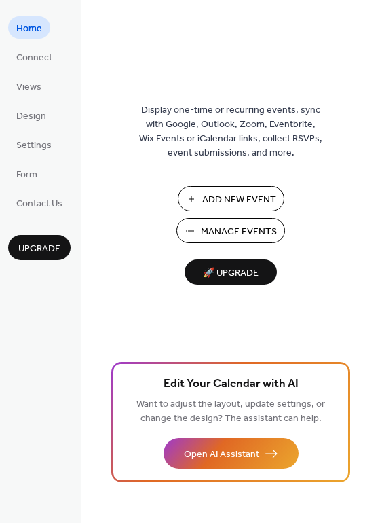 Image resolution: width=380 pixels, height=523 pixels. Describe the element at coordinates (39, 247) in the screenshot. I see `button: Upgrade` at that location.